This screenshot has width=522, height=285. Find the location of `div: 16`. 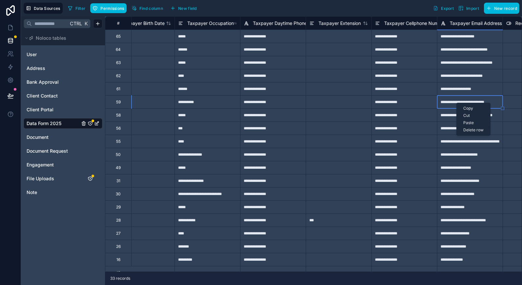

div: 16 is located at coordinates (119, 260).